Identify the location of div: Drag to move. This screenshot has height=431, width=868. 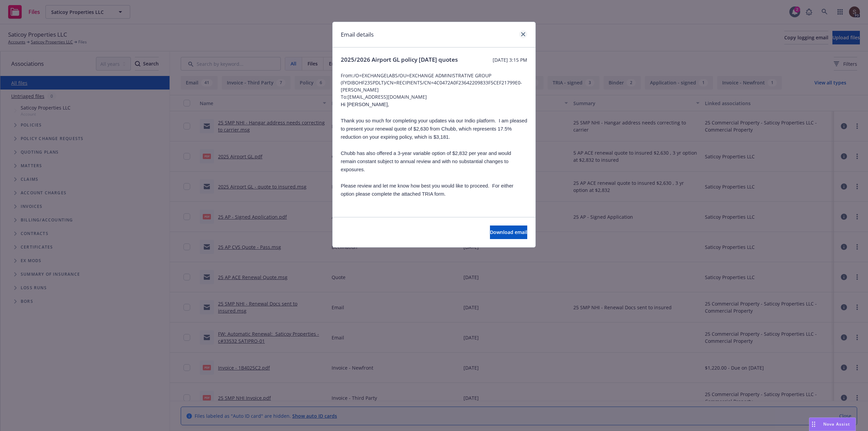
(814, 424).